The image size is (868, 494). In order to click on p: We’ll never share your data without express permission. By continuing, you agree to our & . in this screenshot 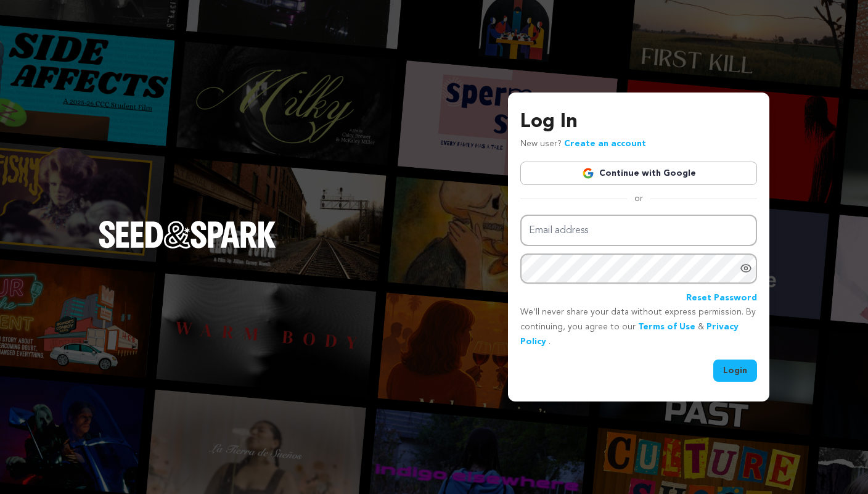, I will do `click(639, 327)`.